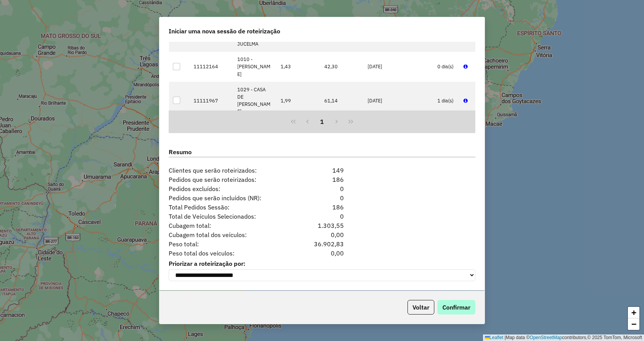  What do you see at coordinates (420, 307) in the screenshot?
I see `button: Voltar` at bounding box center [420, 307].